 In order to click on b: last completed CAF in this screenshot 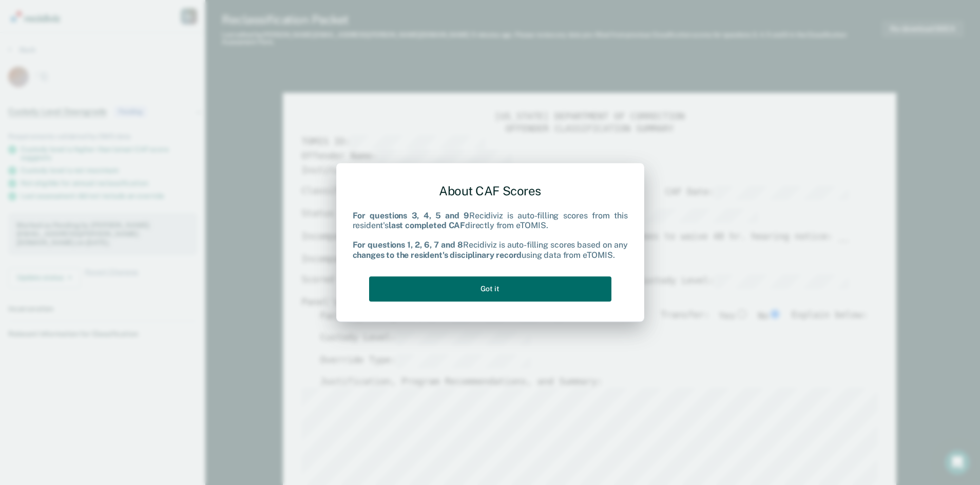, I will do `click(426, 226)`.